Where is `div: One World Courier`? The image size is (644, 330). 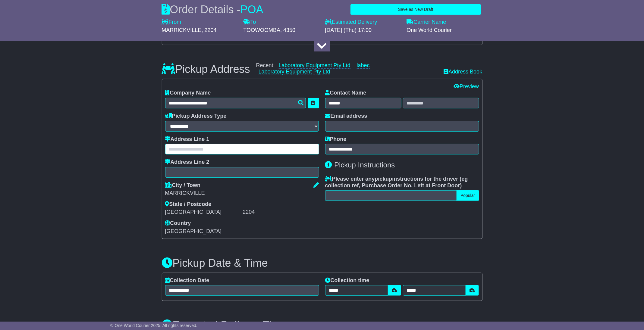
div: One World Courier is located at coordinates (444, 31).